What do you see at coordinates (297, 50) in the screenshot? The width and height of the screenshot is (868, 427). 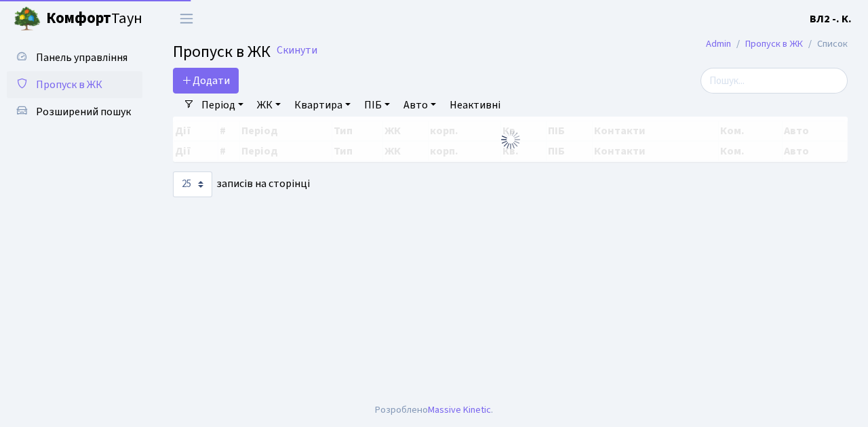 I see `a: Скинути` at bounding box center [297, 50].